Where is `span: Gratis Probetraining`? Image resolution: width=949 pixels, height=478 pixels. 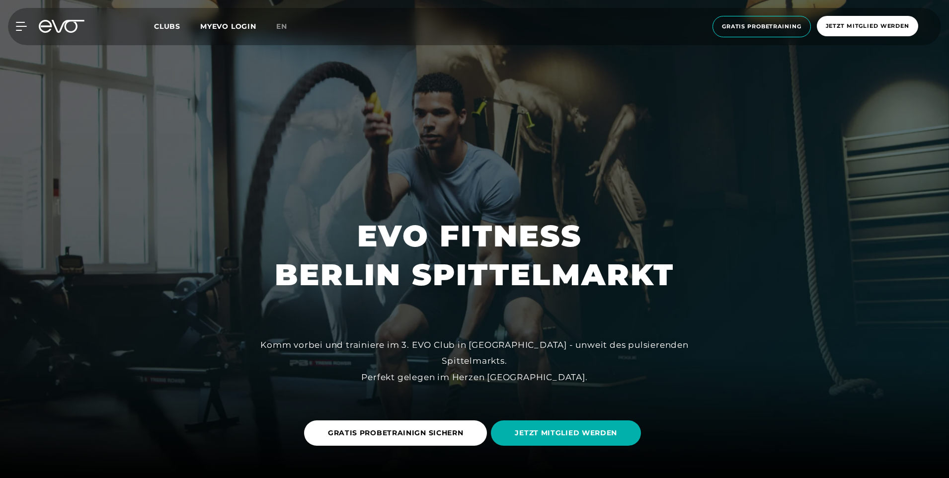 span: Gratis Probetraining is located at coordinates (762, 26).